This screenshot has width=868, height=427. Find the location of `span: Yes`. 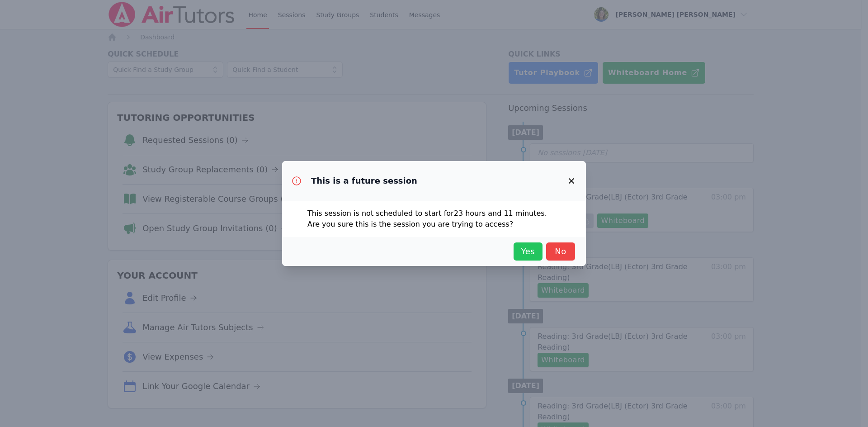

span: Yes is located at coordinates (528, 252).